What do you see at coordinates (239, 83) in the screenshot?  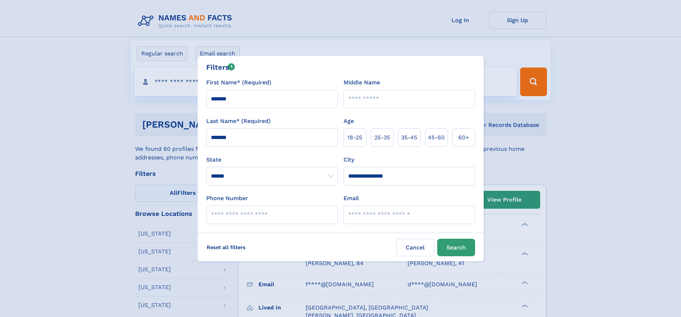 I see `label: First Name* (Required)` at bounding box center [239, 83].